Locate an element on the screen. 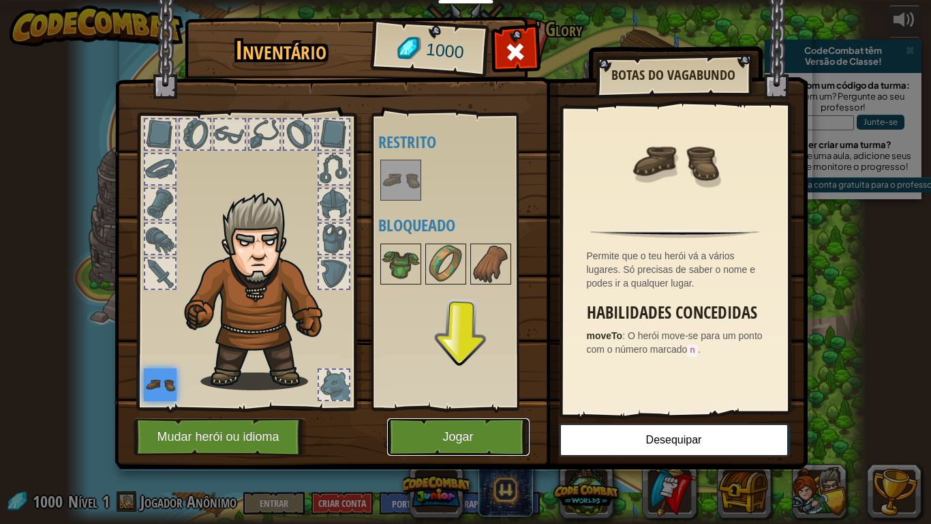  strong: moveTo is located at coordinates (605, 335).